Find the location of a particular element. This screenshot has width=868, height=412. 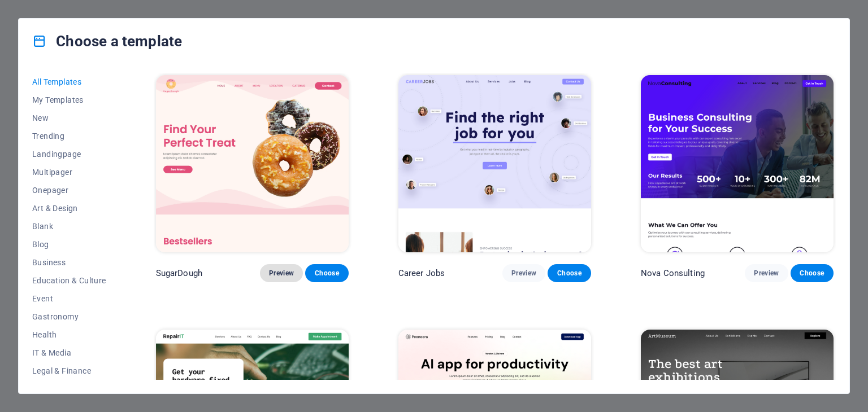

img: Career Jobs is located at coordinates (495, 164).